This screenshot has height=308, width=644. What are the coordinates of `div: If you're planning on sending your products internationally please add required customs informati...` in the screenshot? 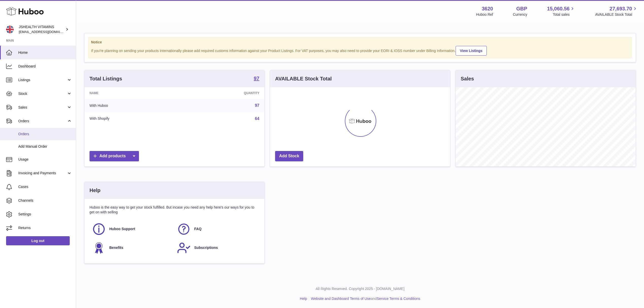 It's located at (360, 50).